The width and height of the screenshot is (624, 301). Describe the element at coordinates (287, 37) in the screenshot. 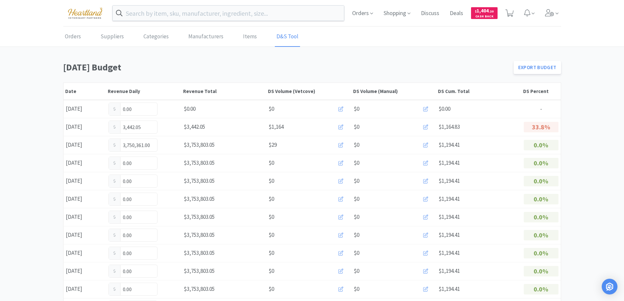

I see `a: D&S Tool` at that location.